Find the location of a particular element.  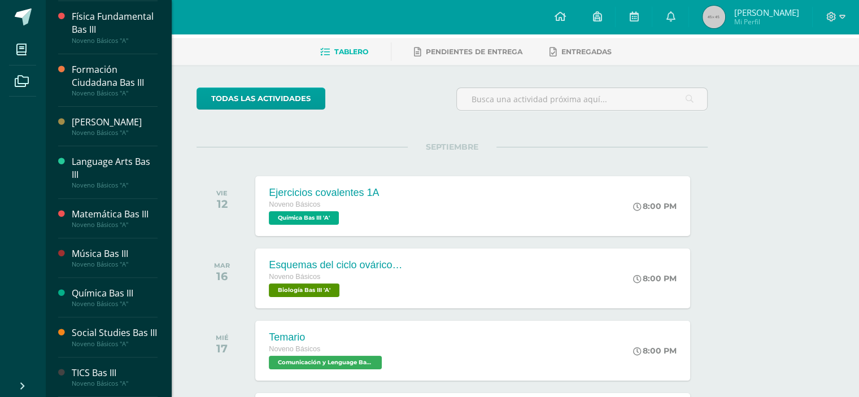

div: Física Fundamental Bas III is located at coordinates (115, 23).